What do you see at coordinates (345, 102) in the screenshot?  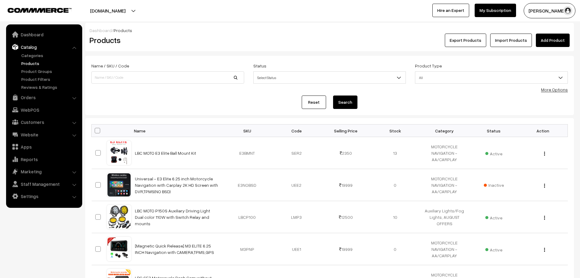 I see `button: Search` at bounding box center [345, 102].